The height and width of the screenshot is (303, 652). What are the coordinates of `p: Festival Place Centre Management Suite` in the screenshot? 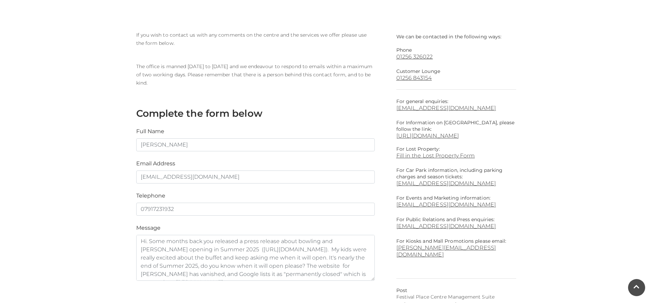 It's located at (456, 297).